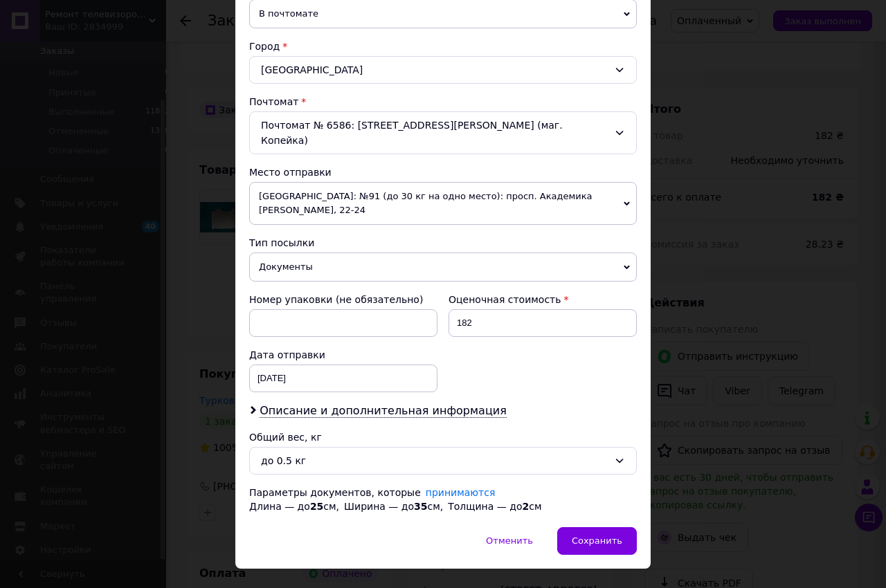  What do you see at coordinates (443, 46) in the screenshot?
I see `div: Город` at bounding box center [443, 46].